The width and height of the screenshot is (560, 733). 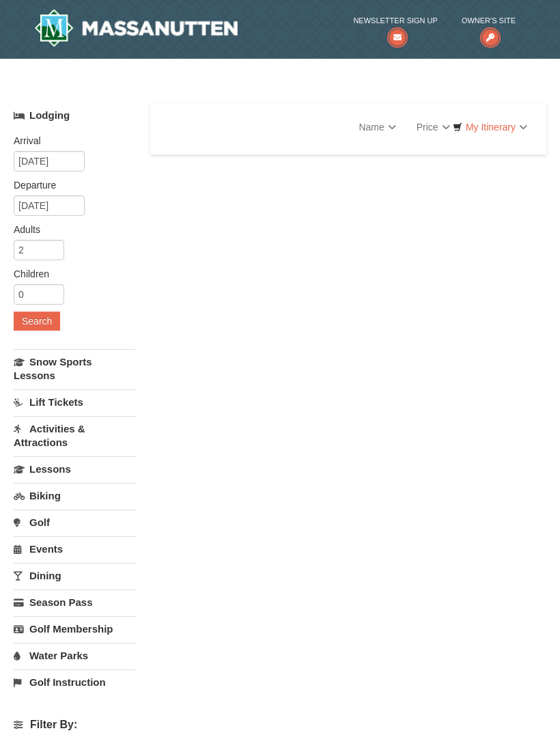 What do you see at coordinates (74, 725) in the screenshot?
I see `h4: Filter By:` at bounding box center [74, 725].